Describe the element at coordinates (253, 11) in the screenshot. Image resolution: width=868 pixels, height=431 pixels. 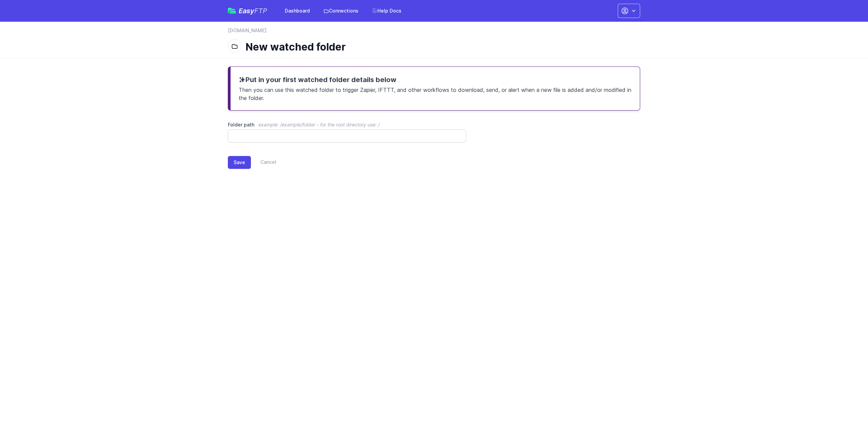
I see `span: Easy` at that location.